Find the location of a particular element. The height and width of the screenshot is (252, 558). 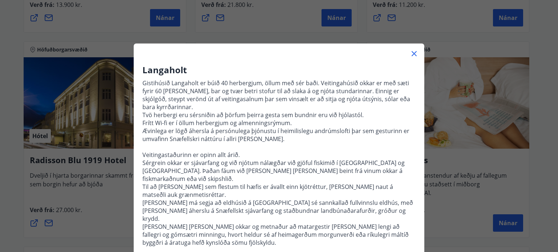

p: Veitingastaðurinn er opinn allt árið. is located at coordinates (279, 155).